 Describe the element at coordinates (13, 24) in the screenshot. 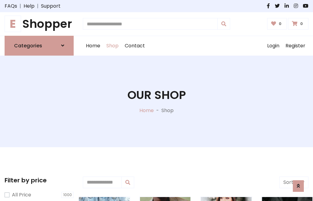

I see `span: E` at that location.